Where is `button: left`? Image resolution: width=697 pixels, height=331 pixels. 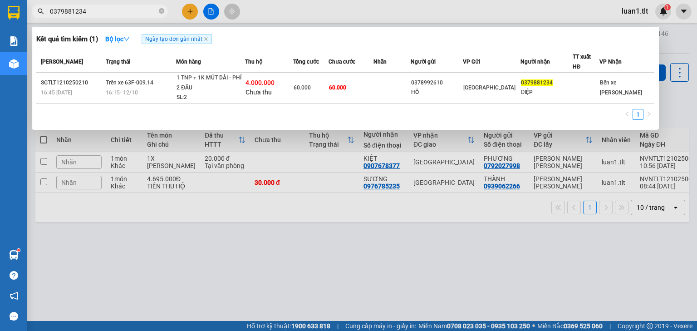
button: left is located at coordinates (627, 114).